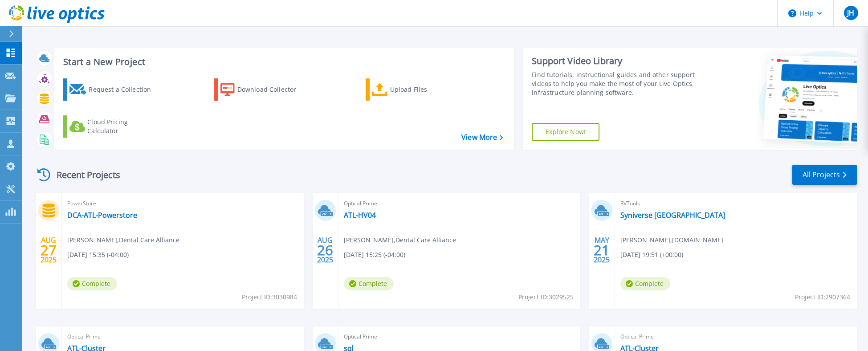  What do you see at coordinates (49, 250) in the screenshot?
I see `span: 27` at bounding box center [49, 250].